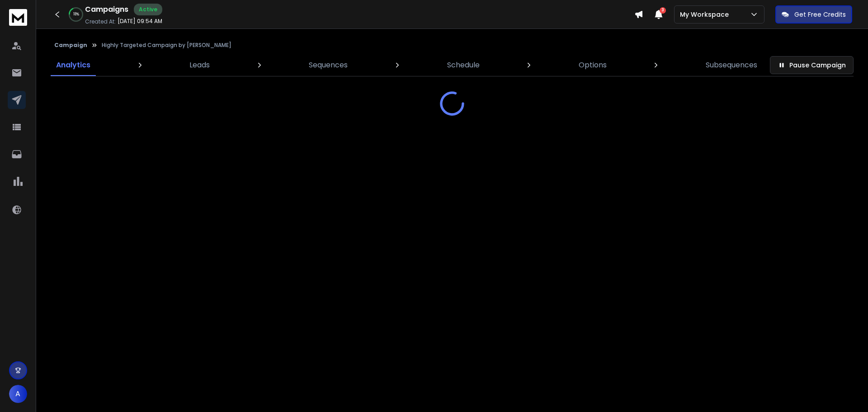 The image size is (868, 412). What do you see at coordinates (73, 65) in the screenshot?
I see `a: Analytics` at bounding box center [73, 65].